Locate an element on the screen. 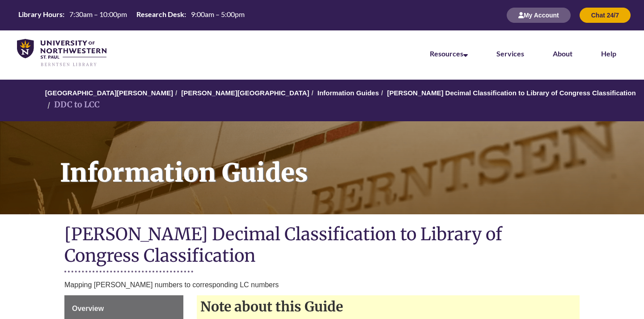  span: 7:30am – 10:00pm is located at coordinates (98, 14).